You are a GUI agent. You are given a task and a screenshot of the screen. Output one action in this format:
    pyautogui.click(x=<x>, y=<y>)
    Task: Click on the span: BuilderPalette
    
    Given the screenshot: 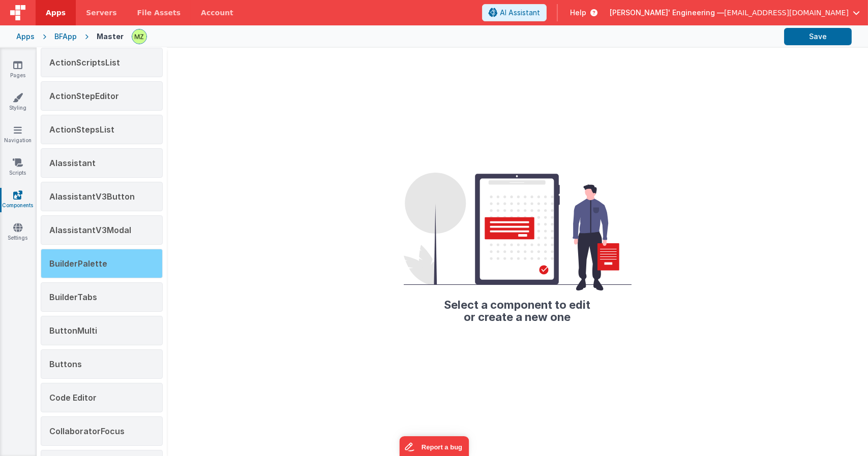 What is the action you would take?
    pyautogui.click(x=78, y=263)
    